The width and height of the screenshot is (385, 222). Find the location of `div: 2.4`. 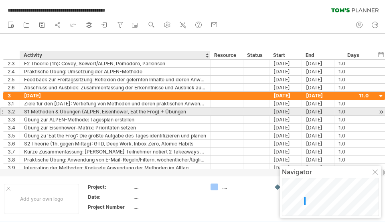

div: 2.4 is located at coordinates (14, 71).